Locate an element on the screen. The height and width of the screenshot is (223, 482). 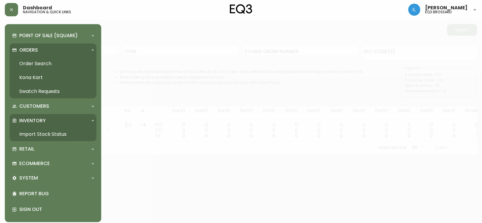
p: Retail is located at coordinates (27, 149).